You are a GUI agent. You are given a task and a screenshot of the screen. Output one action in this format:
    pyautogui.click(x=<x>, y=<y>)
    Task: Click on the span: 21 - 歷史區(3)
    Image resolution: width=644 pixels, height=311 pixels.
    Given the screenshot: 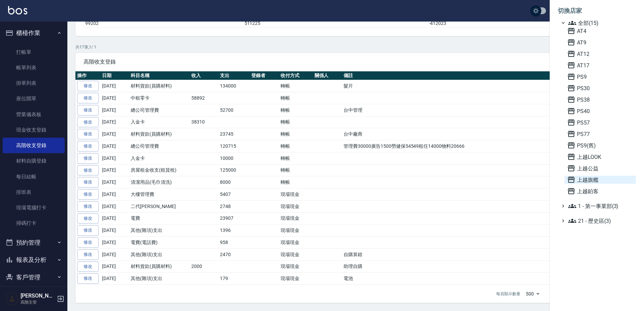 What is the action you would take?
    pyautogui.click(x=600, y=221)
    